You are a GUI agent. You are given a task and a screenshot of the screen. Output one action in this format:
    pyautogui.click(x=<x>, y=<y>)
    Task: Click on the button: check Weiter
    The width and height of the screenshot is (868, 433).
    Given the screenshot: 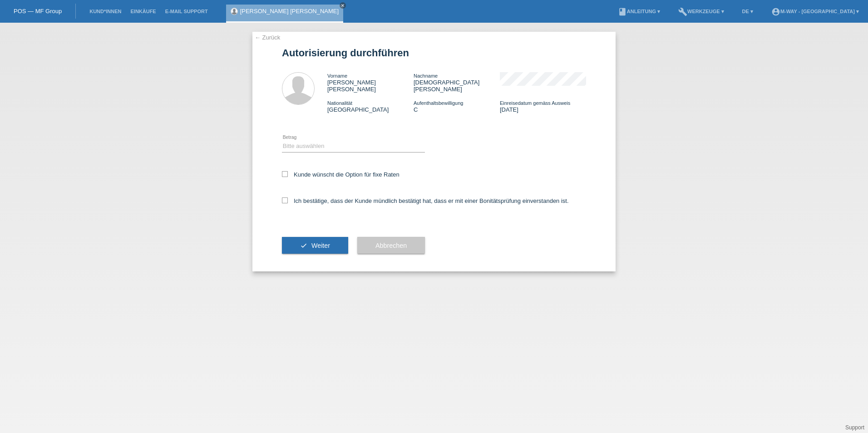 What is the action you would take?
    pyautogui.click(x=315, y=246)
    